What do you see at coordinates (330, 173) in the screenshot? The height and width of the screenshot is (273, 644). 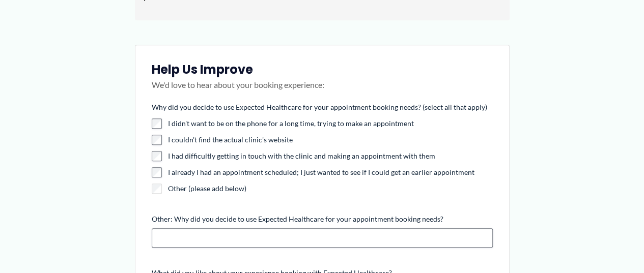 I see `label: I already I had an appointment scheduled; I just wanted to see if I could get an earlier appointment` at bounding box center [330, 173].